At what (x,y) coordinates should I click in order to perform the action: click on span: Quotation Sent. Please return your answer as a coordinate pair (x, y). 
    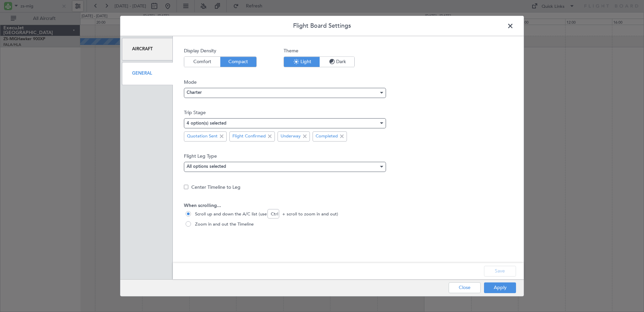
    Looking at the image, I should click on (202, 136).